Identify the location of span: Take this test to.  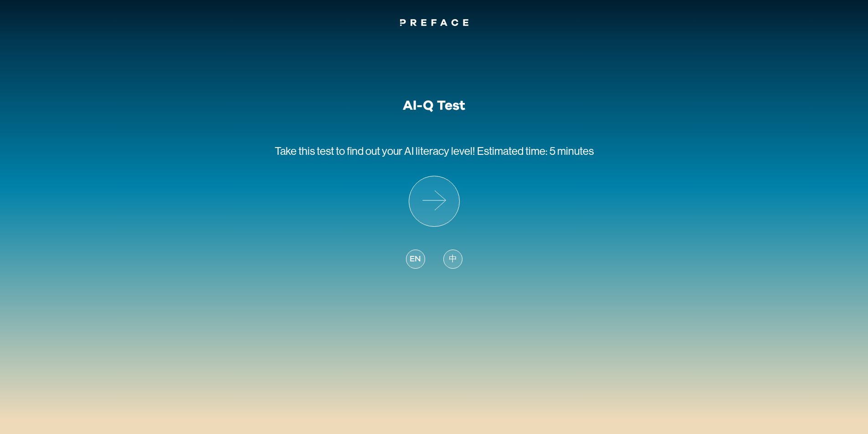
(310, 151).